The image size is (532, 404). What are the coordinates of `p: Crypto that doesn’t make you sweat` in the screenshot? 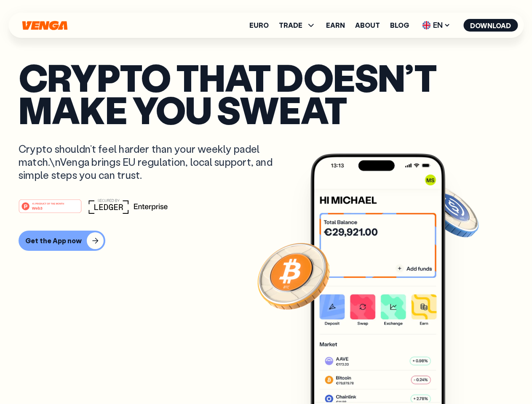 It's located at (266, 93).